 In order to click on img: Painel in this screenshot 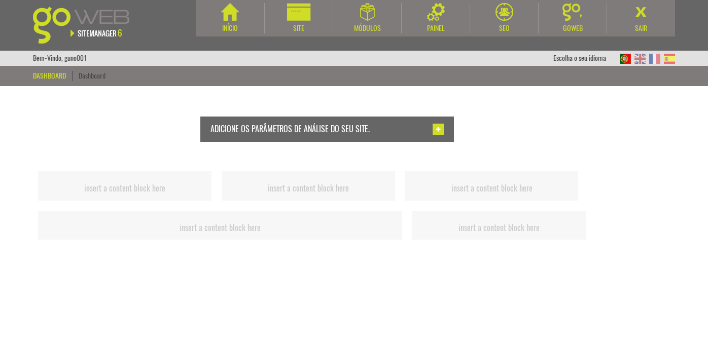, I will do `click(436, 12)`.